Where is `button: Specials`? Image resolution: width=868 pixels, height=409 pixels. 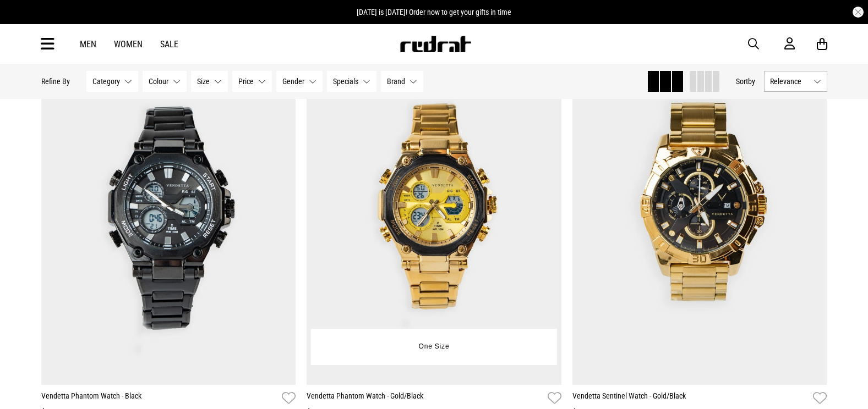
button: Specials is located at coordinates (352, 81).